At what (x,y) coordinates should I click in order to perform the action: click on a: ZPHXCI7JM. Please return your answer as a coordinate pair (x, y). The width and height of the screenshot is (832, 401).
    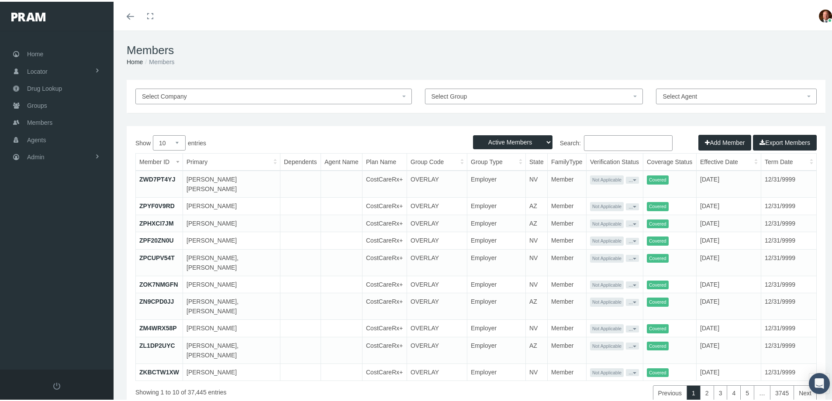
    Looking at the image, I should click on (156, 222).